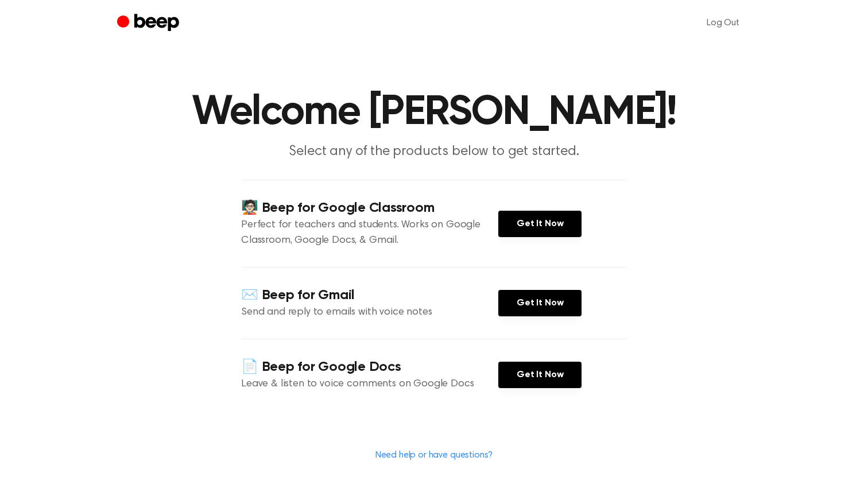  Describe the element at coordinates (370, 233) in the screenshot. I see `p: Perfect for teachers and students. Works on Google Classroom, Google Docs, & Gmail.` at that location.